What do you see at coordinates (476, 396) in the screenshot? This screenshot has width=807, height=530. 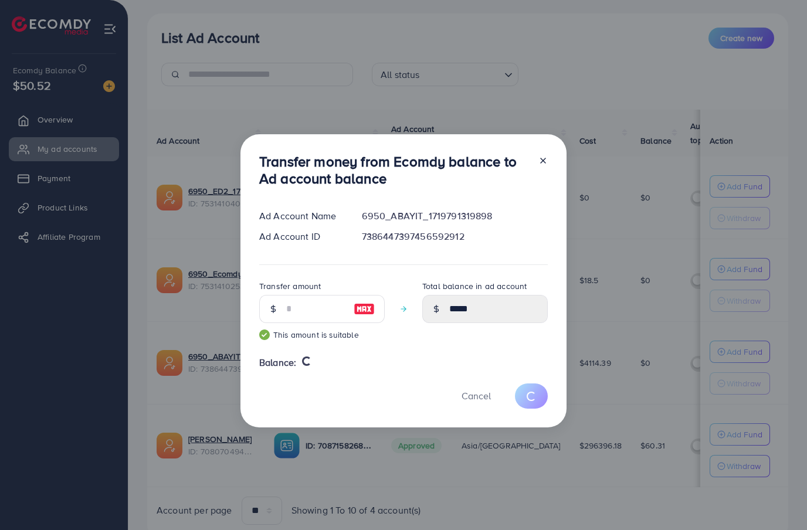 I see `button: Cancel` at bounding box center [476, 396].